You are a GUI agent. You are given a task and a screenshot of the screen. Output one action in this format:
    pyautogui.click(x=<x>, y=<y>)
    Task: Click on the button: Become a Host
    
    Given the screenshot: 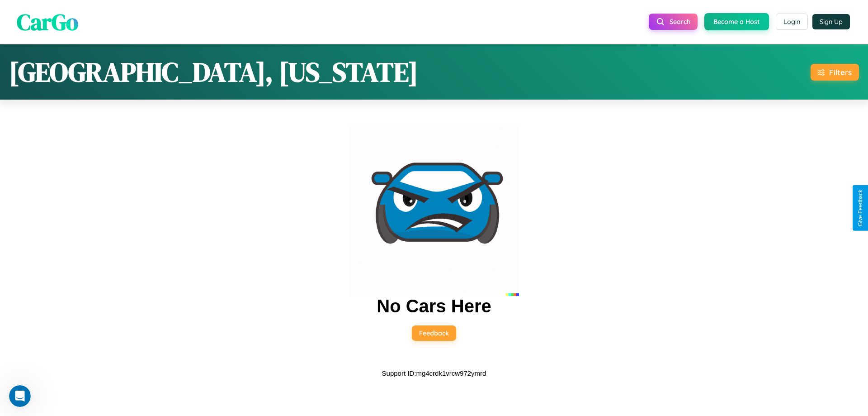 What is the action you would take?
    pyautogui.click(x=736, y=22)
    